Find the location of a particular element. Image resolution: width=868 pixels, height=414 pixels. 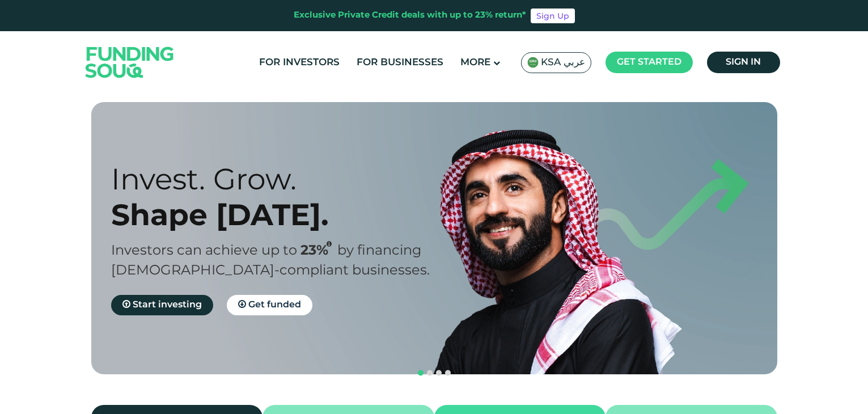

span: Get funded is located at coordinates (274, 305).